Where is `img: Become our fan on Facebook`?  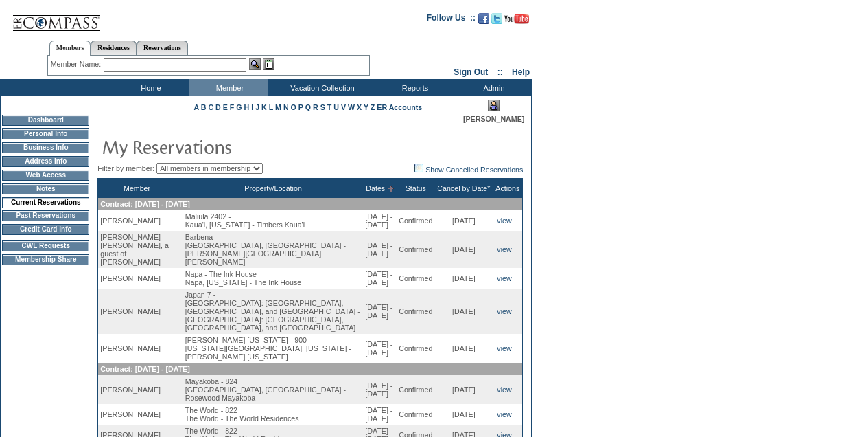 img: Become our fan on Facebook is located at coordinates (484, 18).